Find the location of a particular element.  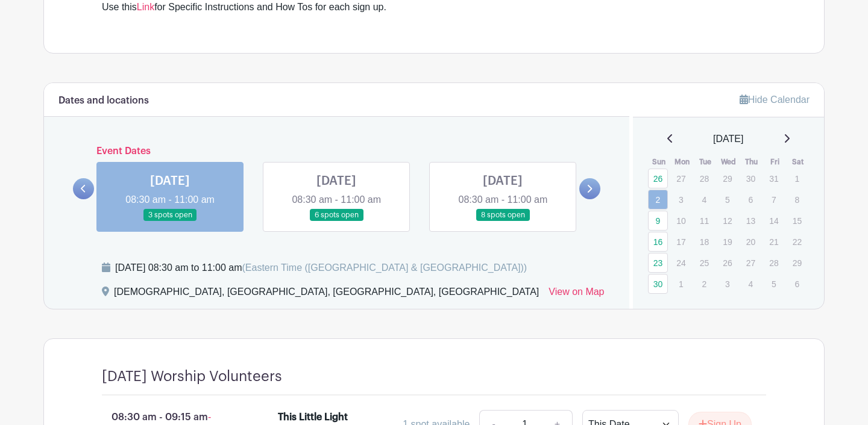

a: Hide Calendar is located at coordinates (774, 99).